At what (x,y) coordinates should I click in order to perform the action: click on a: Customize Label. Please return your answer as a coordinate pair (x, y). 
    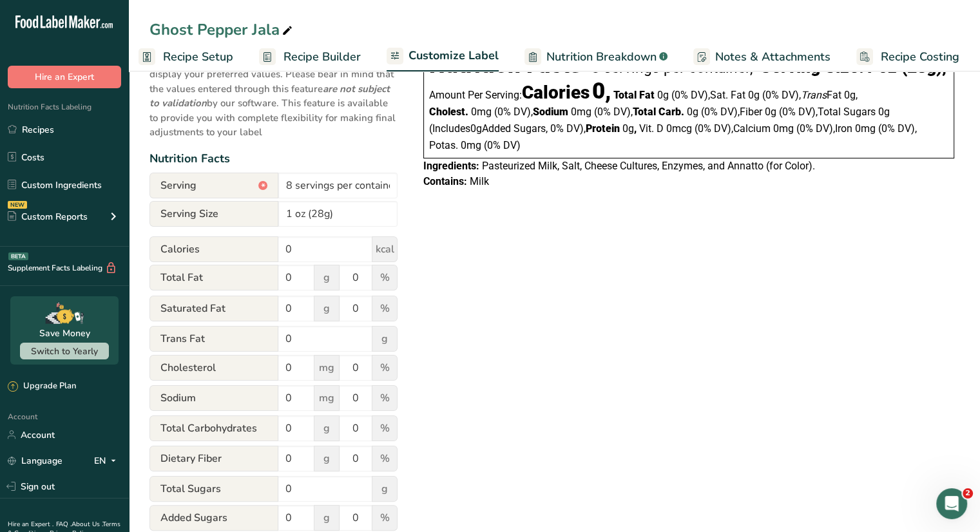
    Looking at the image, I should click on (443, 56).